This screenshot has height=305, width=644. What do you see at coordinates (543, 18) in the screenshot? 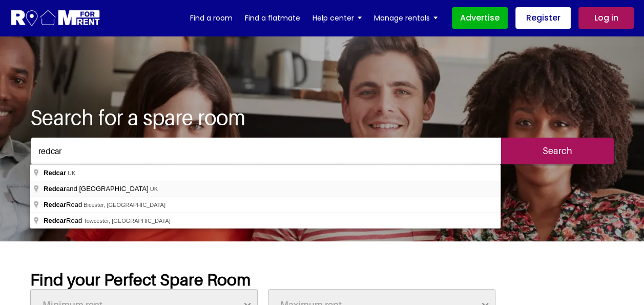
I see `a: Register` at bounding box center [543, 18].